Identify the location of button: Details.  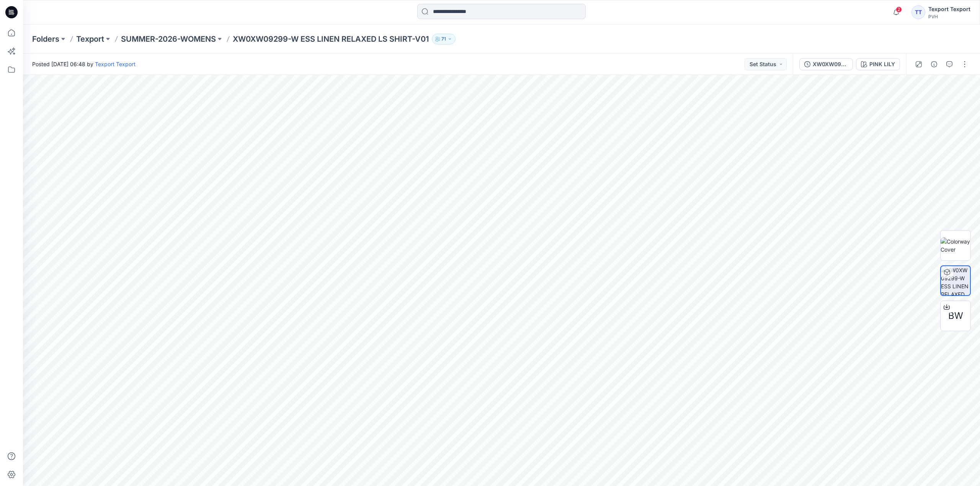
(934, 65).